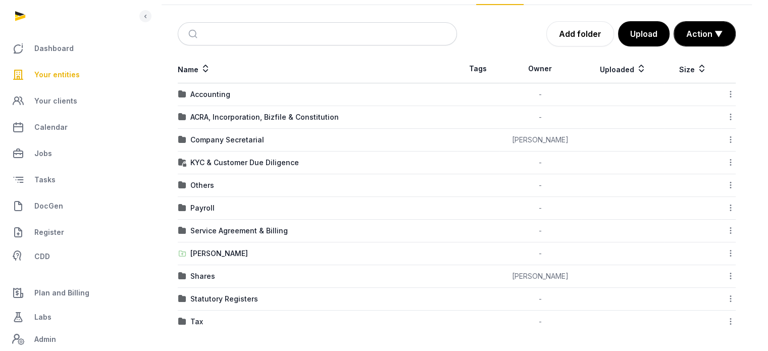  Describe the element at coordinates (227, 140) in the screenshot. I see `div: Company Secretarial` at that location.